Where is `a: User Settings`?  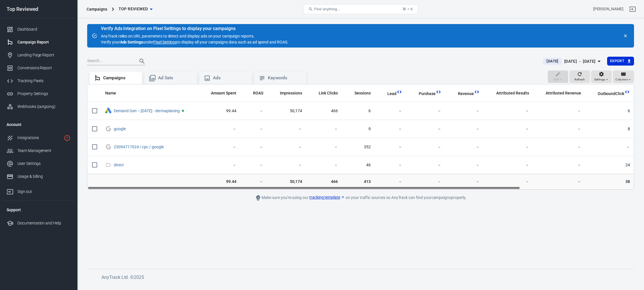 a: User Settings is located at coordinates (39, 163).